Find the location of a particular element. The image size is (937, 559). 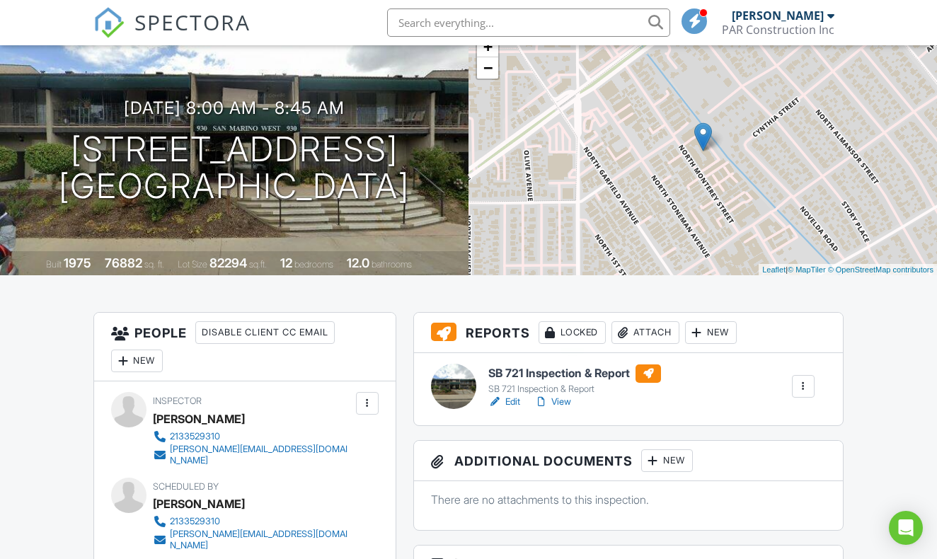

div: 76882 is located at coordinates (123, 263).